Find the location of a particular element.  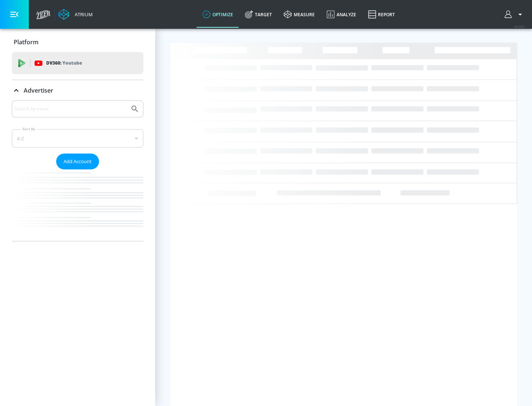

span: v 4.24.0 is located at coordinates (520, 26).